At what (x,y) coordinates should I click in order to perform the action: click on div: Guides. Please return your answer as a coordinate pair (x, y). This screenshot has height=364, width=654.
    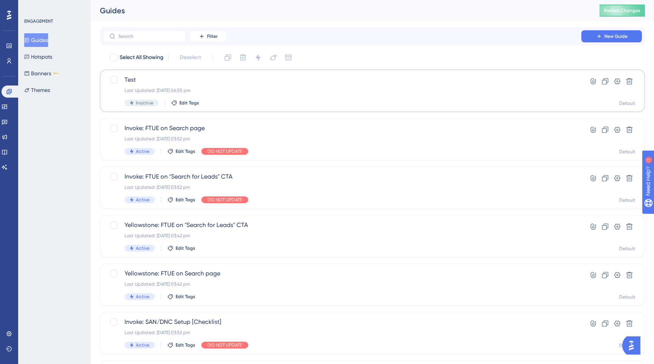
    Looking at the image, I should click on (340, 11).